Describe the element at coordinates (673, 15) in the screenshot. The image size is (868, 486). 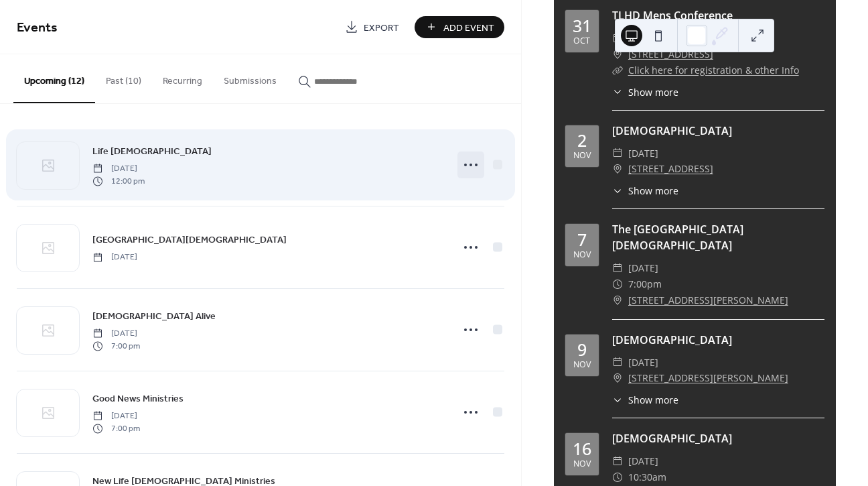
I see `a: TLHD Mens Conference` at that location.